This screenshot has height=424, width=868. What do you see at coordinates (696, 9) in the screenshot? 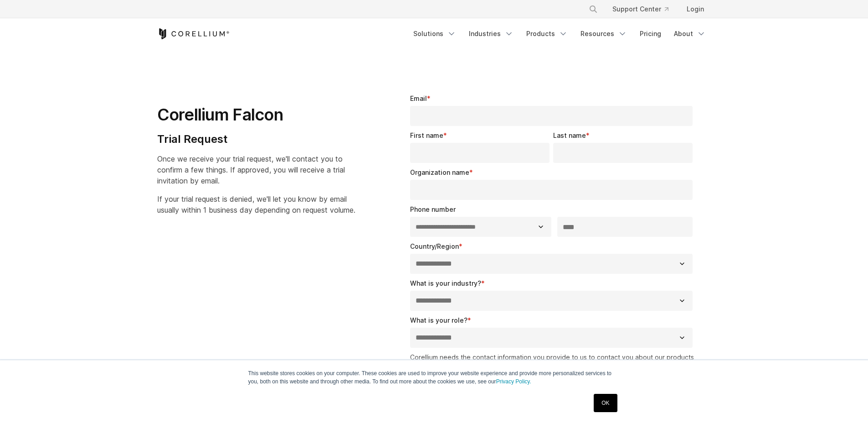
I see `a: Login` at bounding box center [696, 9].